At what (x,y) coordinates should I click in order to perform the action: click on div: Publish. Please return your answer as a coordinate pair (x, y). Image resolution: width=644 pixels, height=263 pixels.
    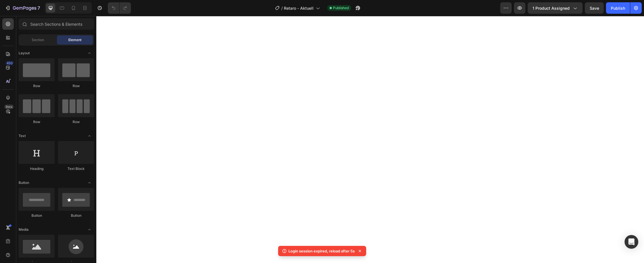
    Looking at the image, I should click on (618, 8).